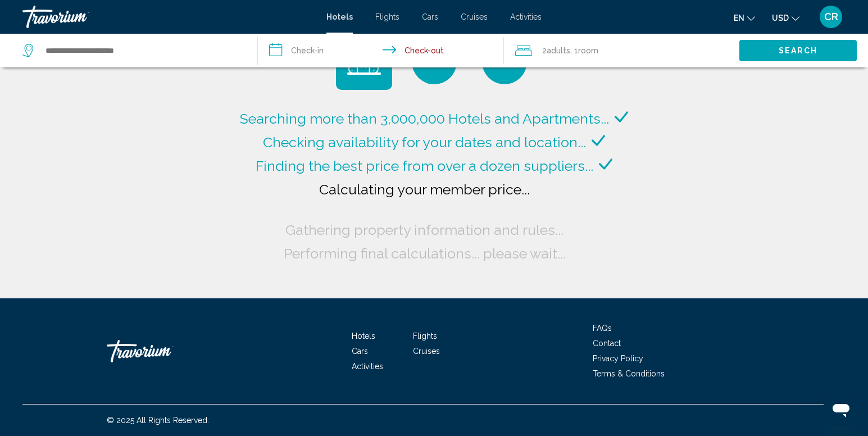  Describe the element at coordinates (425, 253) in the screenshot. I see `span: Performing final calculations... please wait...` at that location.